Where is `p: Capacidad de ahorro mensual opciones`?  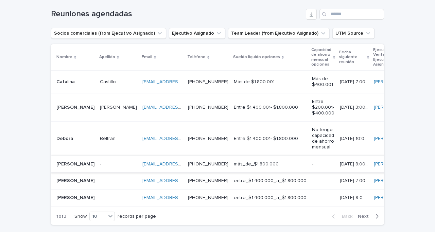 p: Capacidad de ahorro mensual opciones is located at coordinates (321, 57).